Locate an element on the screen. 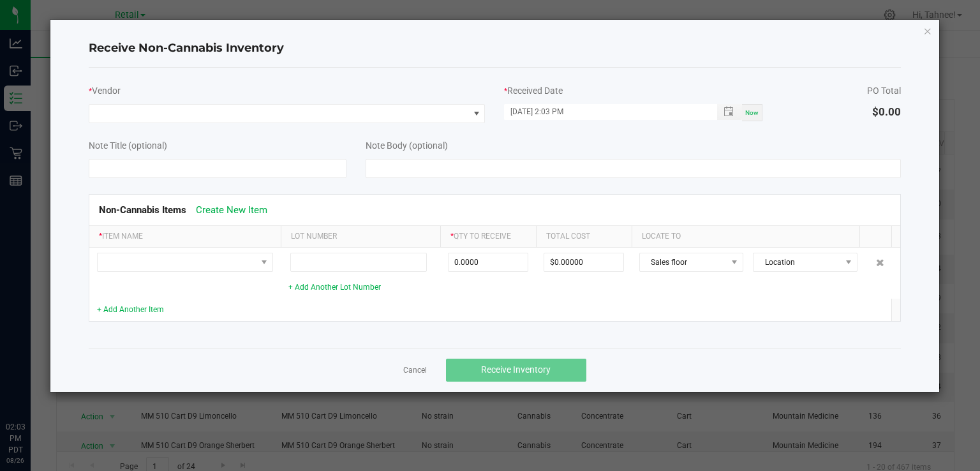 The height and width of the screenshot is (471, 980). h4: Receive Non-Cannabis Inventory is located at coordinates (495, 49).